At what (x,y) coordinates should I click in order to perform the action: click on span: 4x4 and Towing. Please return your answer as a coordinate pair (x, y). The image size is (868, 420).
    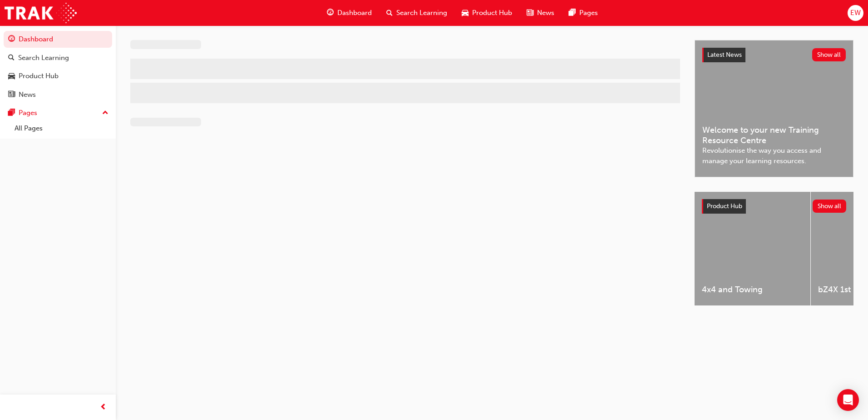
    Looking at the image, I should click on (752, 289).